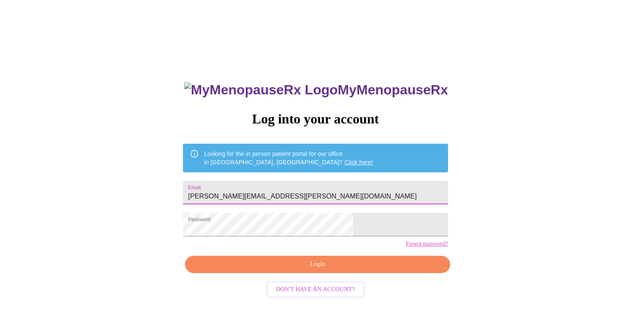 Image resolution: width=631 pixels, height=327 pixels. What do you see at coordinates (427, 244) in the screenshot?
I see `a: Forgot password?` at bounding box center [427, 244].